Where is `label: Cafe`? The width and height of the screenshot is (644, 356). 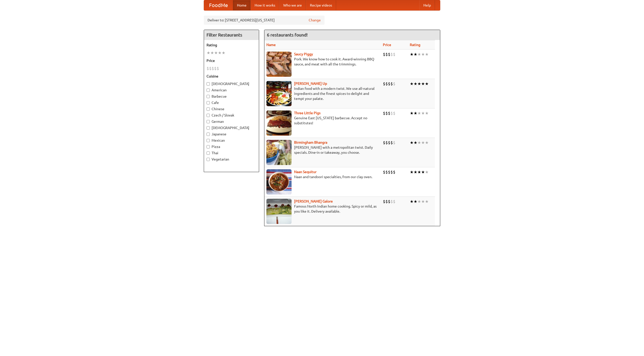
label: Cafe is located at coordinates (231, 103).